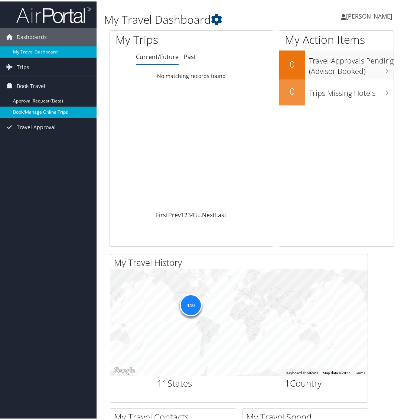  I want to click on h3: Travel Approvals Pending (Advisor Booked), so click(351, 63).